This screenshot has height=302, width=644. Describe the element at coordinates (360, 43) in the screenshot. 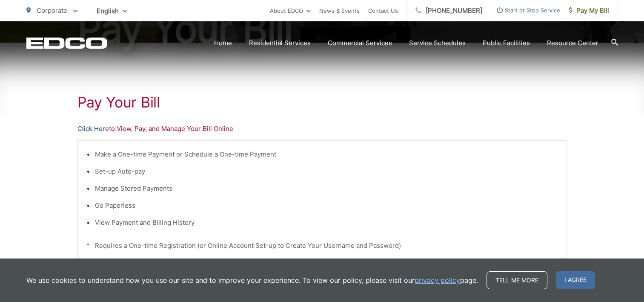

I see `a: Commercial Services` at that location.